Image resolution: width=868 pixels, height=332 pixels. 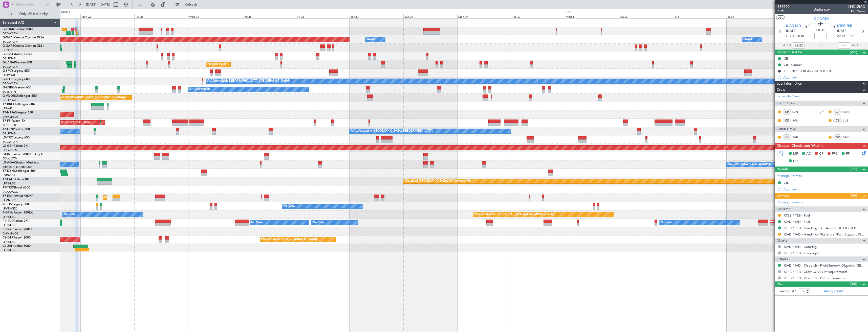 What do you see at coordinates (8, 163) in the screenshot?
I see `span: LX-AOA` at bounding box center [8, 163].